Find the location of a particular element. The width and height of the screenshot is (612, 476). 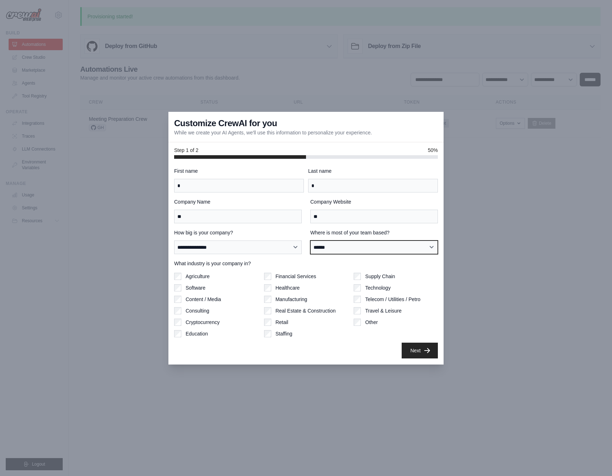

span: 50% is located at coordinates (433, 150).